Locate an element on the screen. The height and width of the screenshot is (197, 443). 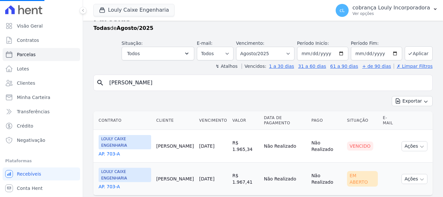
span: Lotes is located at coordinates (23, 69).